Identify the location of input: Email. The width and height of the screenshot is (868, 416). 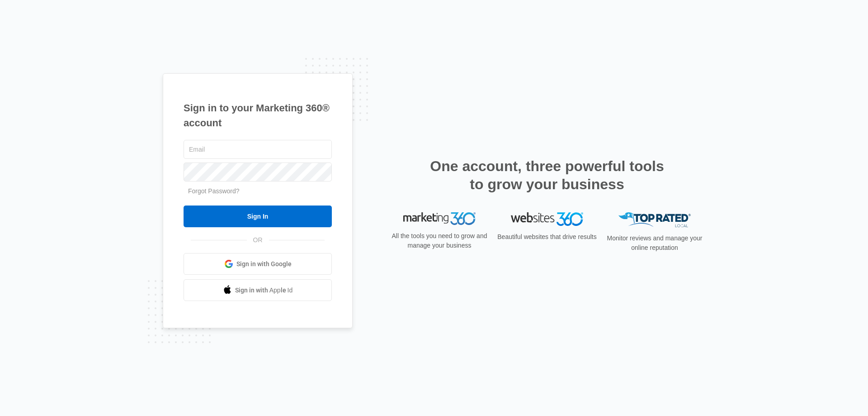
(258, 149).